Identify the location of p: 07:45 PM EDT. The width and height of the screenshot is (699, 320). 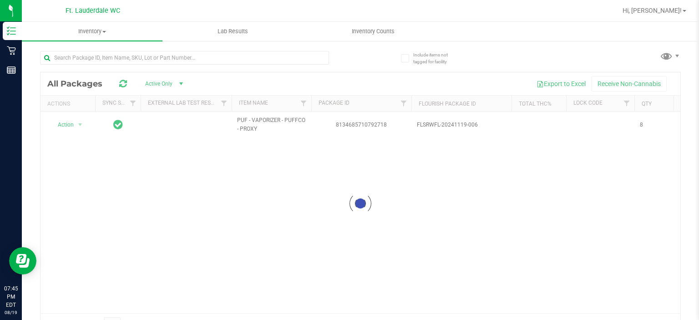
(11, 297).